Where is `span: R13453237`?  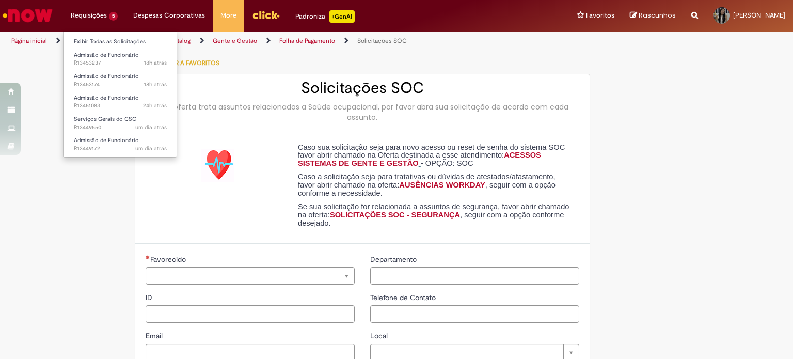
span: R13453237 is located at coordinates (120, 63).